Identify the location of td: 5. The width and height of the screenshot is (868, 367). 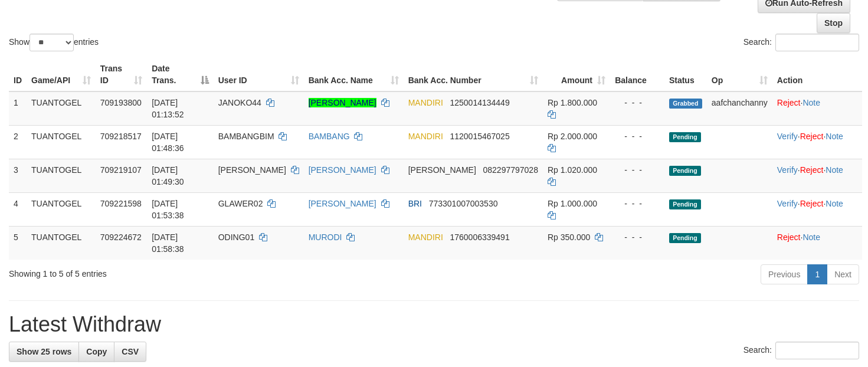
(17, 243).